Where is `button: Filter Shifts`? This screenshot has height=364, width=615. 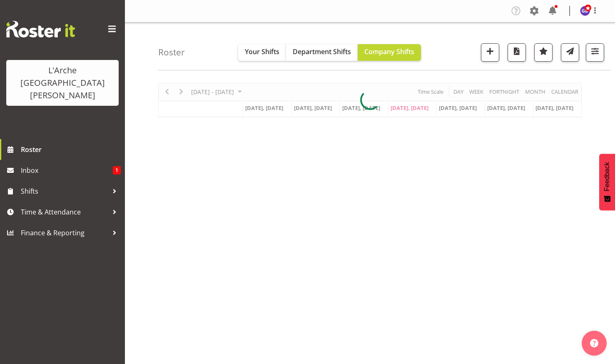
button: Filter Shifts is located at coordinates (595, 52).